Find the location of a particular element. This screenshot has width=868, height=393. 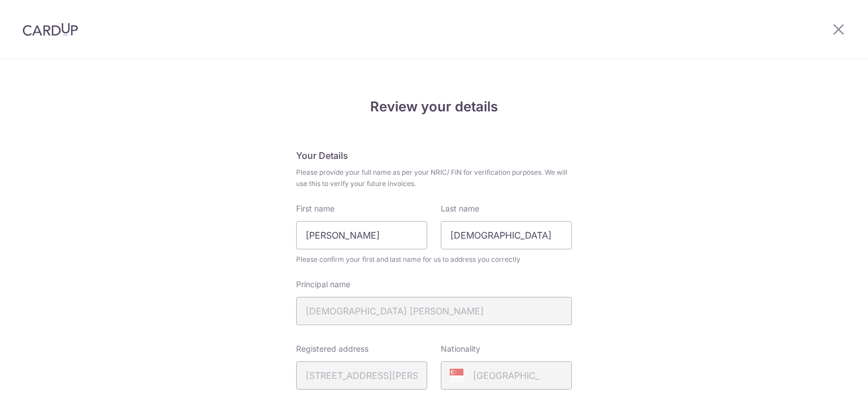

span: Please confirm your first and last name for us to address you correctly is located at coordinates (434, 260).